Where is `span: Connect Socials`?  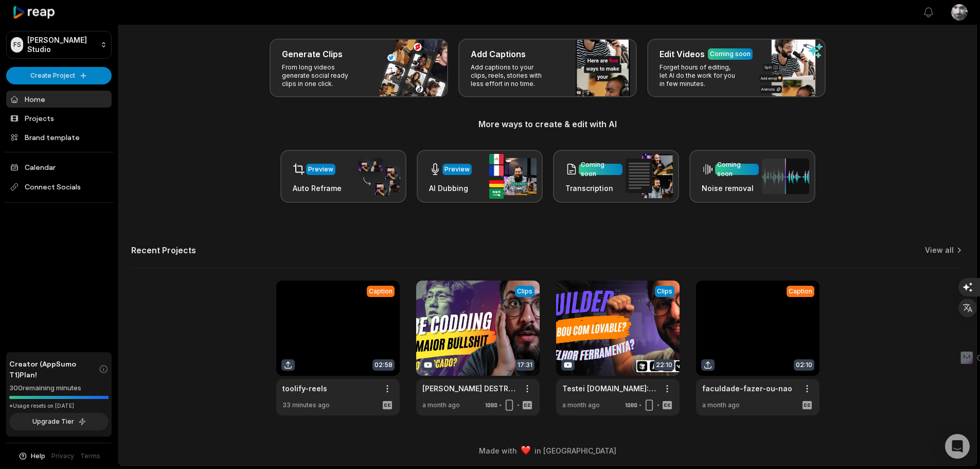 span: Connect Socials is located at coordinates (59, 187).